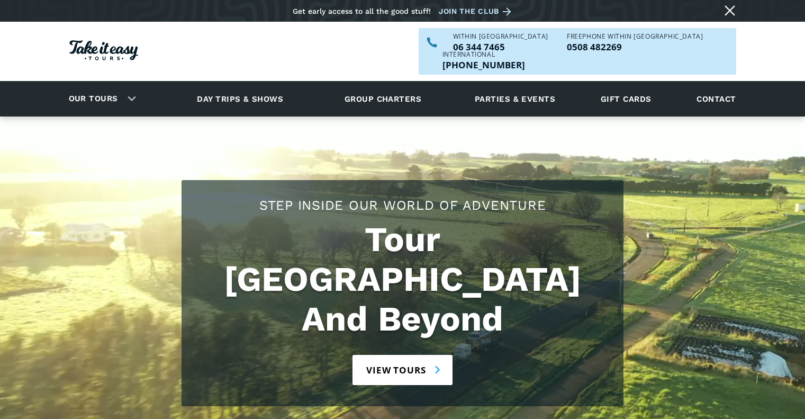  Describe the element at coordinates (104, 51) in the screenshot. I see `a: Homepage` at that location.